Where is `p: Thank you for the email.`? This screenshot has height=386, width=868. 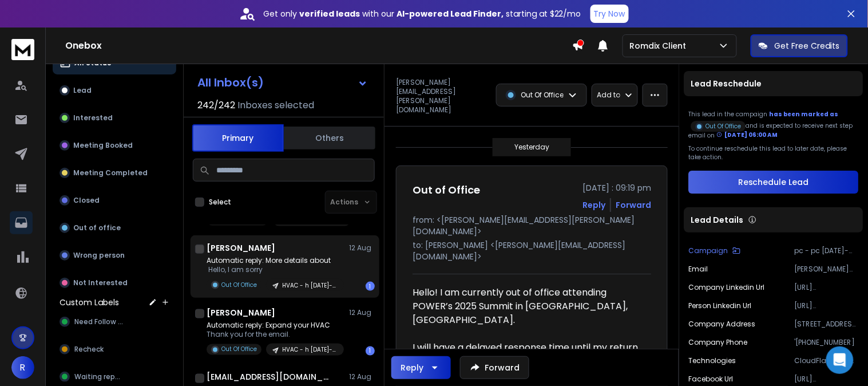
p: Thank you for the email. is located at coordinates (275, 334).